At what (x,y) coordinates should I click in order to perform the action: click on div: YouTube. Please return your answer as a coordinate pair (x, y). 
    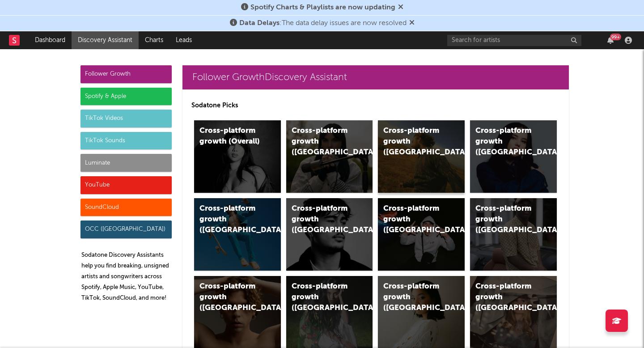
    Looking at the image, I should click on (126, 185).